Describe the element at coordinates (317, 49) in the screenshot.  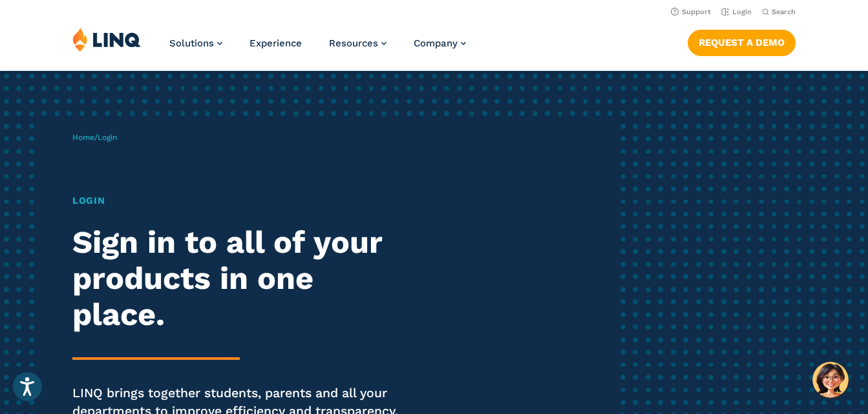
I see `nav: Primary Navigation` at that location.